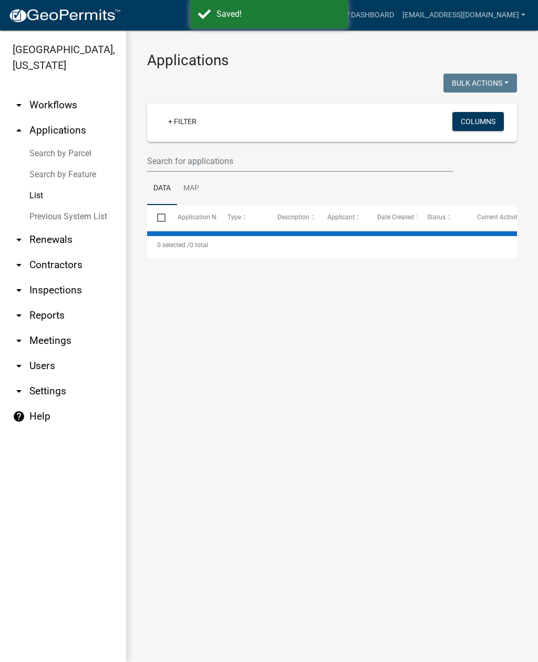  Describe the element at coordinates (19, 416) in the screenshot. I see `i: help` at that location.